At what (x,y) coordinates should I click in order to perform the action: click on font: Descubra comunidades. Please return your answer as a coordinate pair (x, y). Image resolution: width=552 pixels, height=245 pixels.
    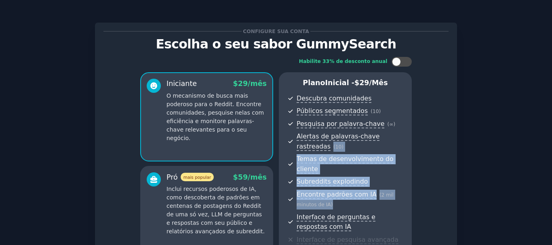
    Looking at the image, I should click on (334, 98).